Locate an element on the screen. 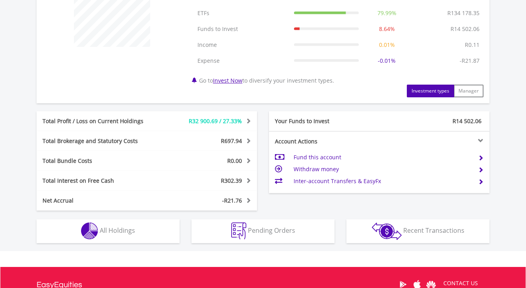  td: Fund this account is located at coordinates (382, 157).